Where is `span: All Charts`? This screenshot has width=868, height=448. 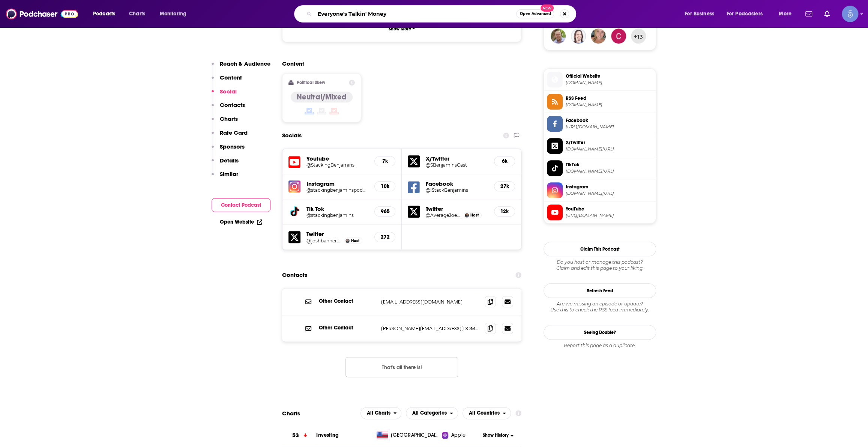
span: All Charts is located at coordinates (379, 413).